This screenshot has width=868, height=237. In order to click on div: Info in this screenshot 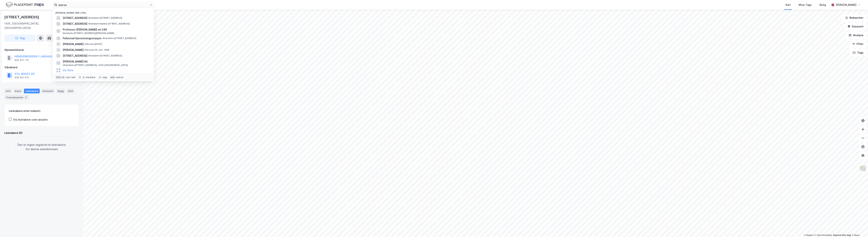, I will do `click(8, 91)`.